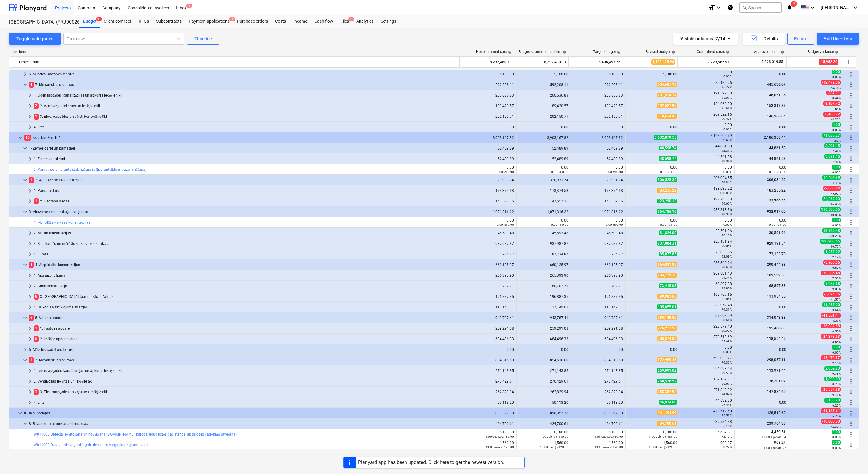 This screenshot has width=868, height=474. I want to click on div: 7,229,567.91, so click(705, 62).